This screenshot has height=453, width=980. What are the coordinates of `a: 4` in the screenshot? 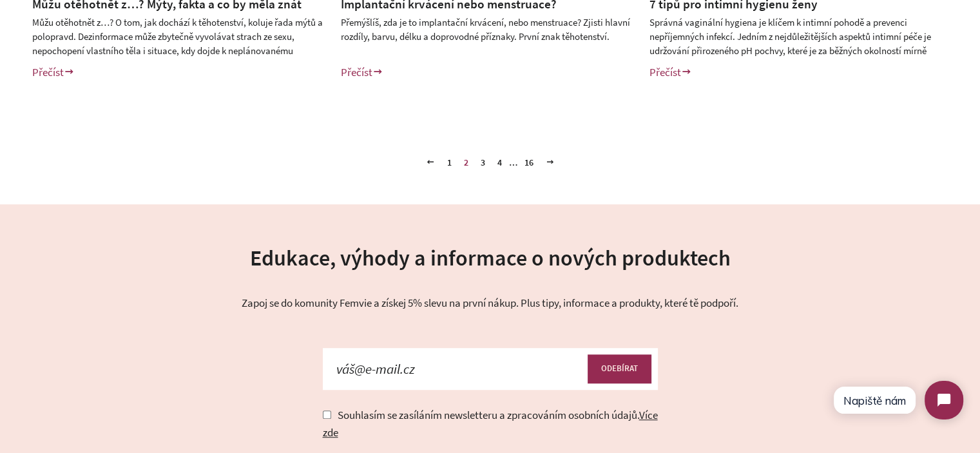 It's located at (499, 162).